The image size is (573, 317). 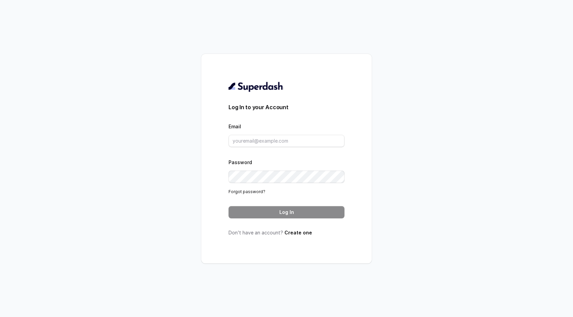 What do you see at coordinates (235, 126) in the screenshot?
I see `label: Email` at bounding box center [235, 126].